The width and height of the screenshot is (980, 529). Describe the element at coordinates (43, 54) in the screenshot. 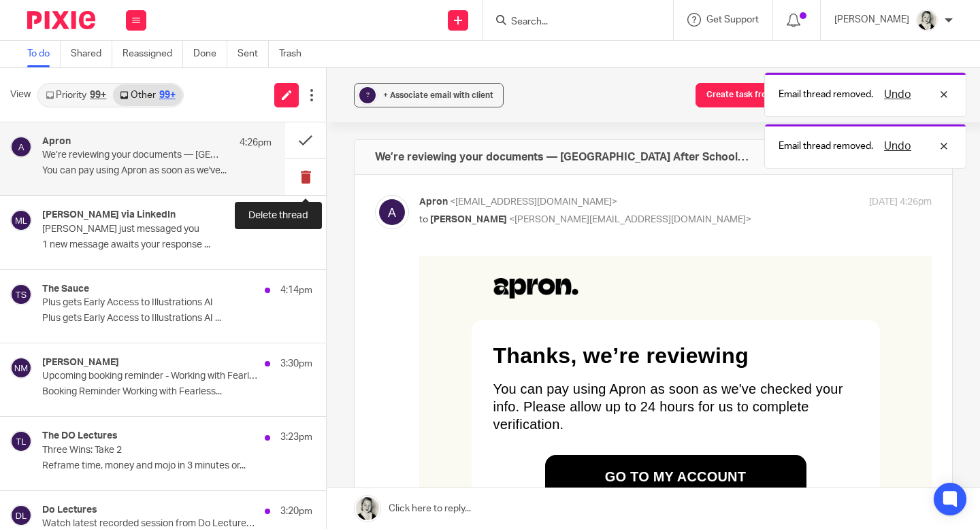

I see `a: To do` at that location.